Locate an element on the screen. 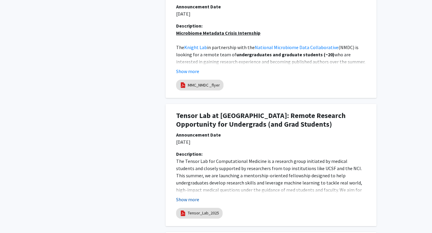  span: in partnership with the is located at coordinates (231, 47).